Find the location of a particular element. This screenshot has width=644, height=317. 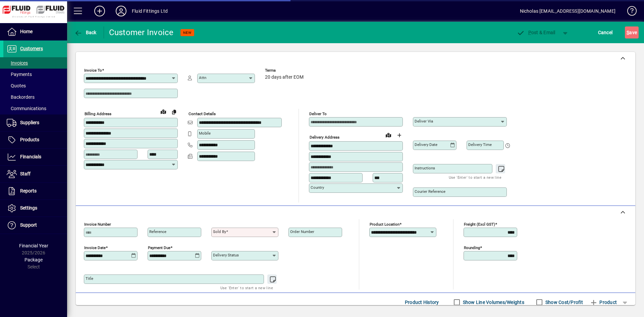

span: ost & Email is located at coordinates (536, 32).